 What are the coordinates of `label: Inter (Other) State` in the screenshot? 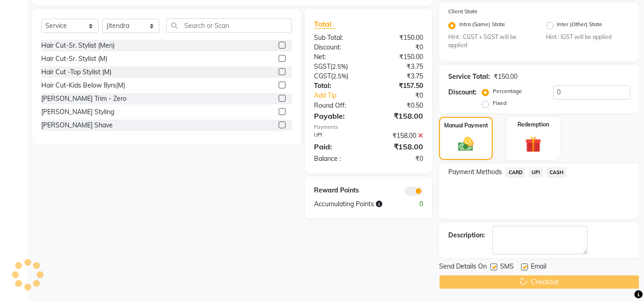 It's located at (580, 26).